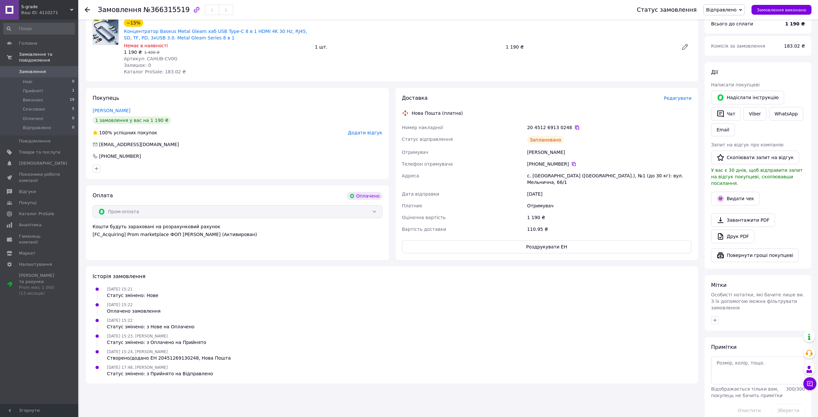  I want to click on span: Комісія за замовлення, so click(738, 46).